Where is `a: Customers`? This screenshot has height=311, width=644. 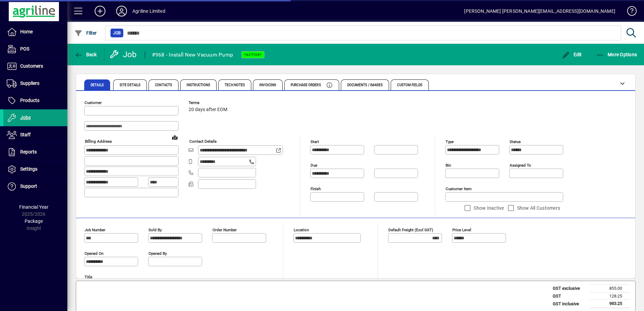 a: Customers is located at coordinates (35, 66).